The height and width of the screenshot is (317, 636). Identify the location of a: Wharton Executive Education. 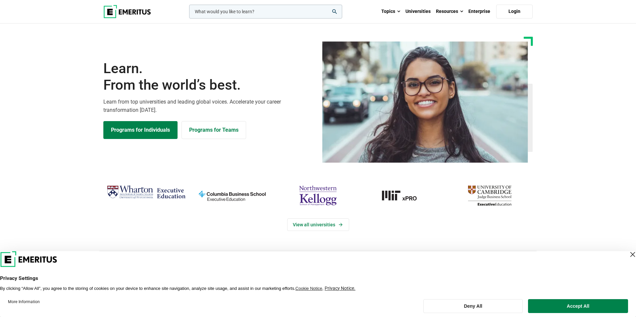
(146, 193).